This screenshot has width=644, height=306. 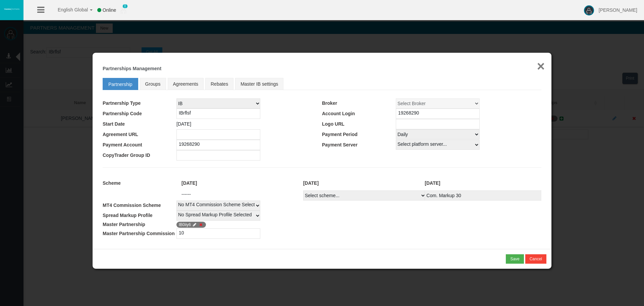 What do you see at coordinates (536, 259) in the screenshot?
I see `button: Cancel` at bounding box center [536, 259].